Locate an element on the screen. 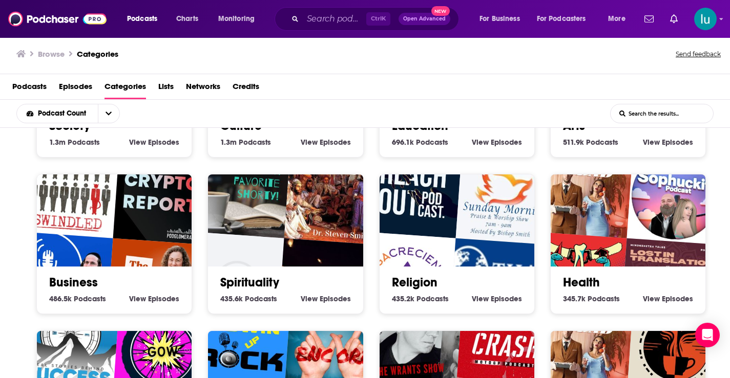 This screenshot has width=730, height=378. a: View Society Episodes is located at coordinates (154, 142).